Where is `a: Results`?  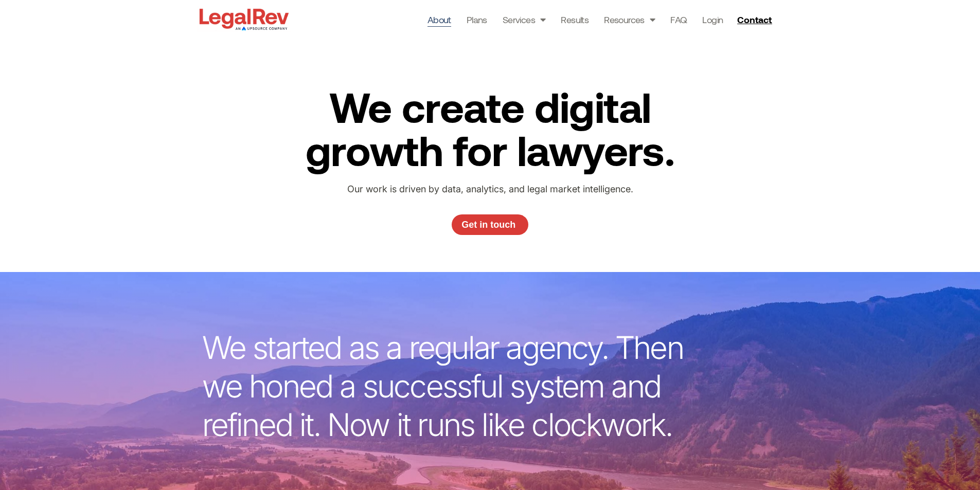 a: Results is located at coordinates (574, 20).